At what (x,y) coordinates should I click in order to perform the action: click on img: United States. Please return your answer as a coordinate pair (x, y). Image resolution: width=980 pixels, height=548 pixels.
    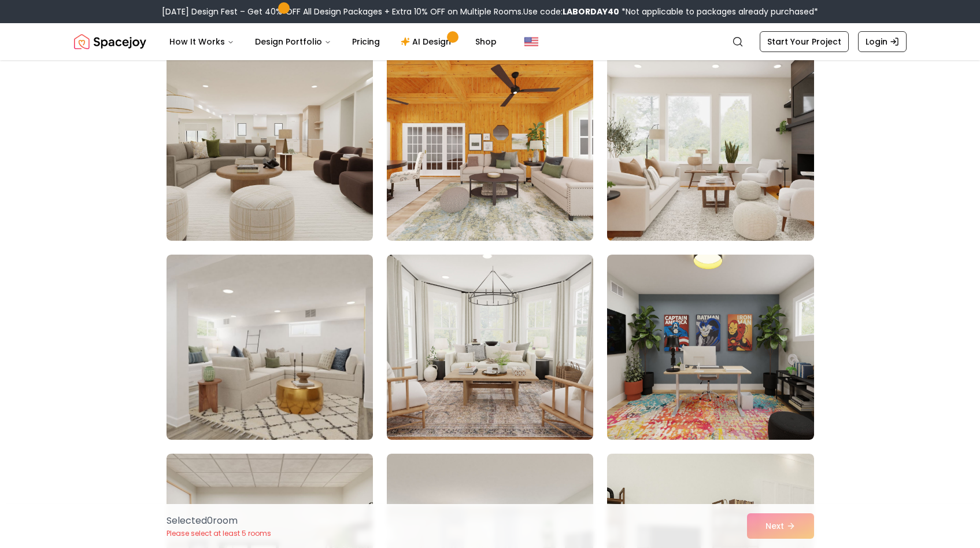
    Looking at the image, I should click on (532, 42).